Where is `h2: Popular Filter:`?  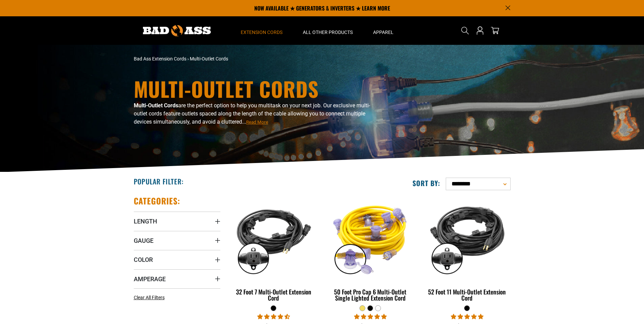 h2: Popular Filter: is located at coordinates (159, 182).